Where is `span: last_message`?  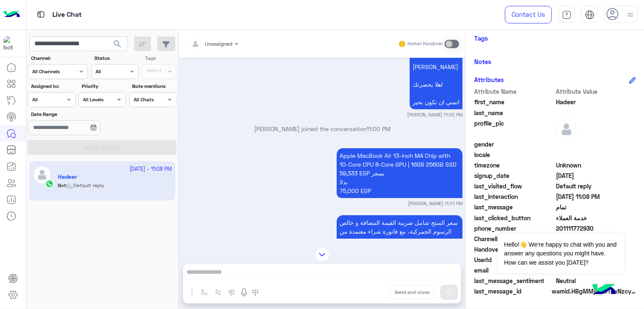 span: last_message is located at coordinates (514, 207).